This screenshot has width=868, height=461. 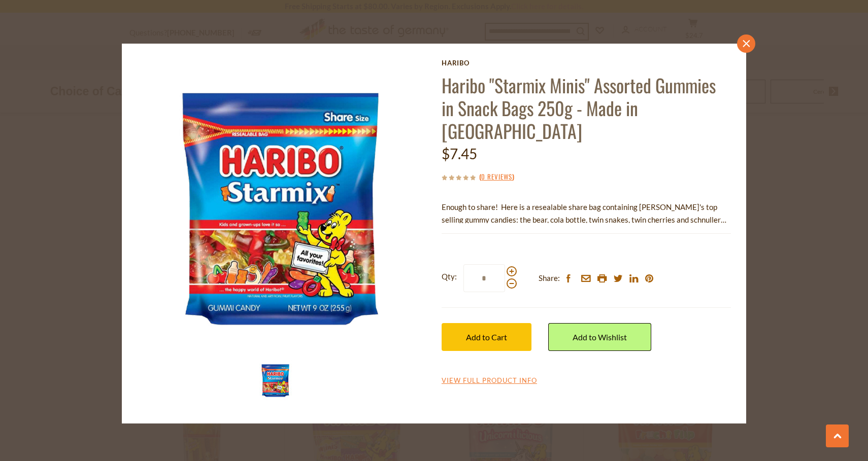 I want to click on span: $7.45, so click(x=460, y=154).